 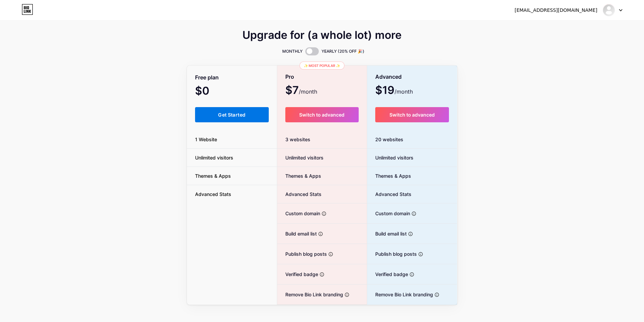 What do you see at coordinates (207, 77) in the screenshot?
I see `span: Free plan` at bounding box center [207, 77].